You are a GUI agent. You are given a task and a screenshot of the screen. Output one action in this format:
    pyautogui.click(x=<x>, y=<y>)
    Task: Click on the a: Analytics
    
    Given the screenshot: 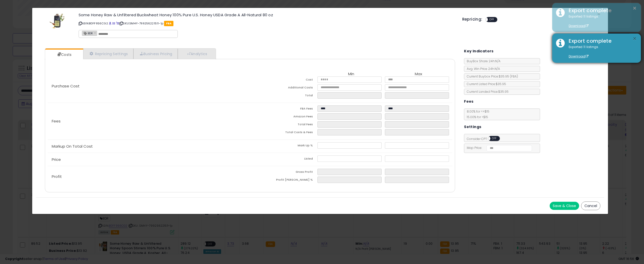 What is the action you would take?
    pyautogui.click(x=197, y=54)
    